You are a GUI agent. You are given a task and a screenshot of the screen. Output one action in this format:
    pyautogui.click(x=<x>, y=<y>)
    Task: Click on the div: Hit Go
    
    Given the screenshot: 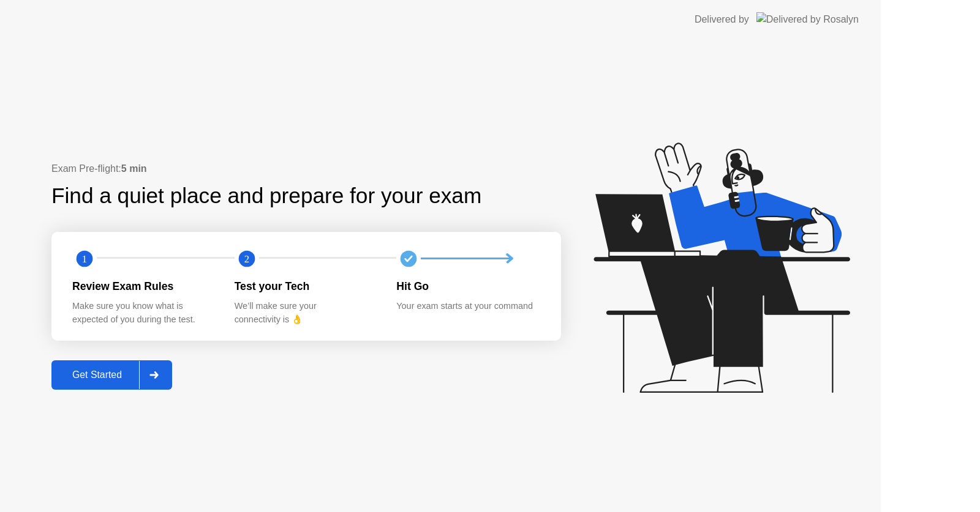 What is the action you would take?
    pyautogui.click(x=468, y=287)
    